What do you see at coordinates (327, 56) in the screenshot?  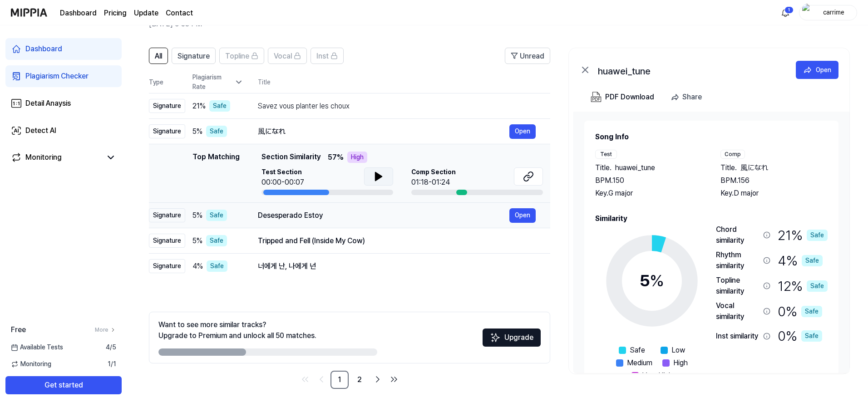 I see `button: Inst` at bounding box center [327, 56].